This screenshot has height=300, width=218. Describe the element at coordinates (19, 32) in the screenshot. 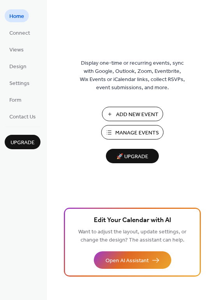

I see `a: Connect` at that location.